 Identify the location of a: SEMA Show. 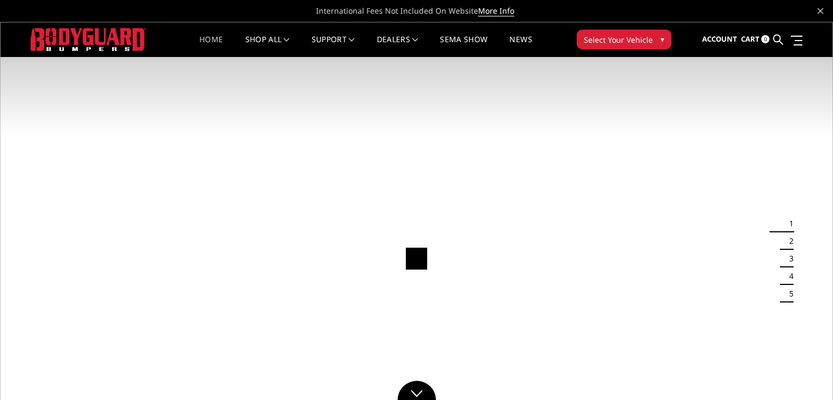
(463, 46).